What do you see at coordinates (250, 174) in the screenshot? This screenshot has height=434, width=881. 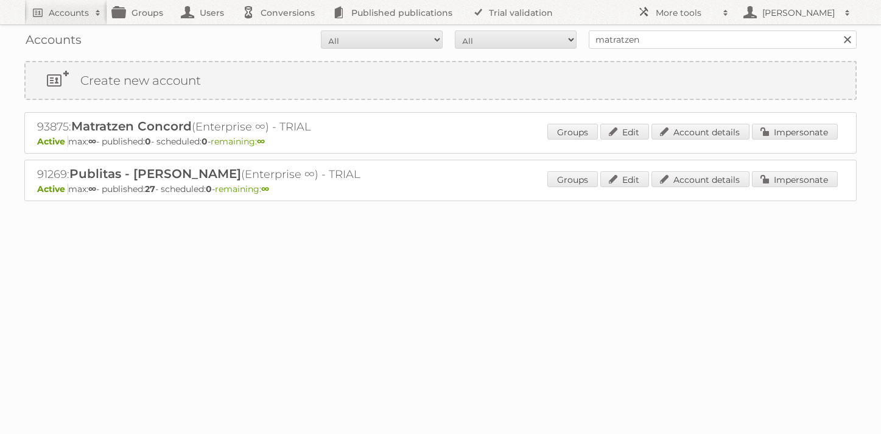 I see `h2: 91269: (Enterprise ∞) - TRIAL` at bounding box center [250, 174].